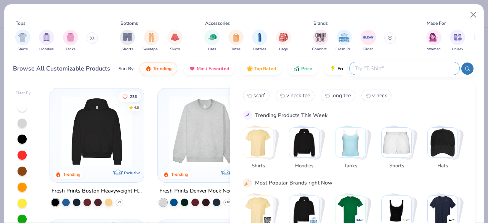 This screenshot has height=223, width=488. I want to click on span: v neck, so click(380, 95).